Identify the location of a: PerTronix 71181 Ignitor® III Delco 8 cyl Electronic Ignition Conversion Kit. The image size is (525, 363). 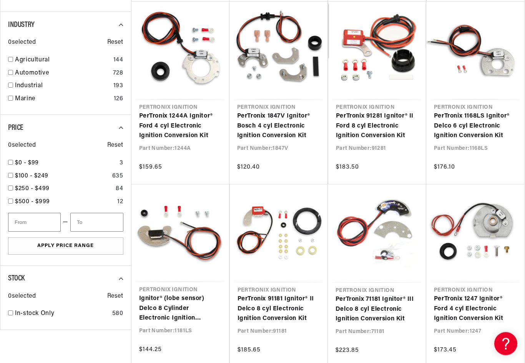
(377, 310).